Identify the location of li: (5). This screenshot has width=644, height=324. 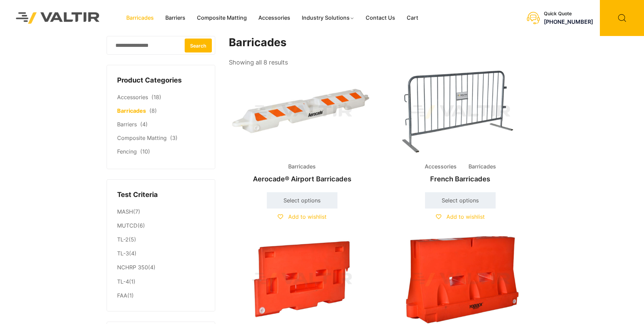
(161, 239).